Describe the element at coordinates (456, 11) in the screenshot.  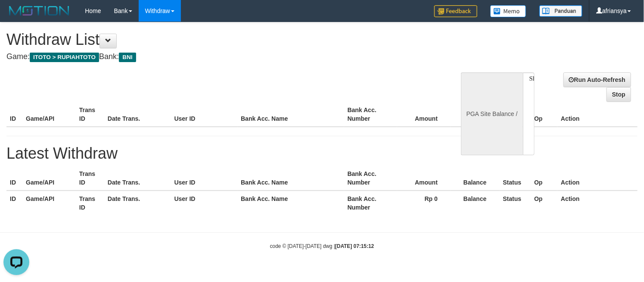
I see `img: Feedback.jpg` at that location.